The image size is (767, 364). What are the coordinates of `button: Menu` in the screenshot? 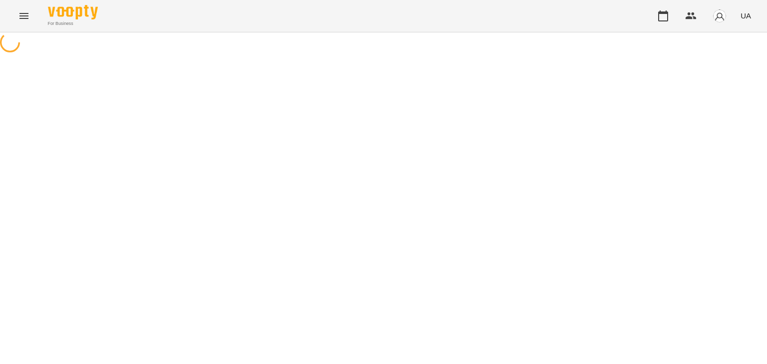 It's located at (24, 16).